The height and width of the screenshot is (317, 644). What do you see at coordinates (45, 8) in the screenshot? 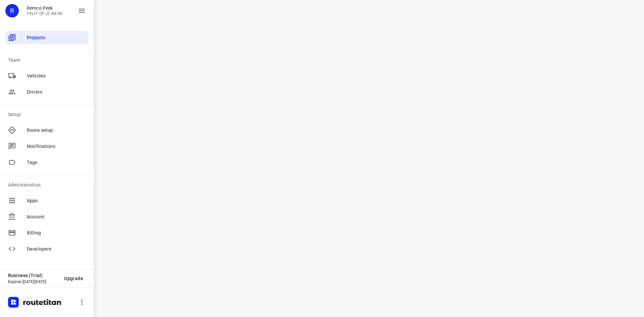
I see `p: Remco Peek` at bounding box center [45, 8].